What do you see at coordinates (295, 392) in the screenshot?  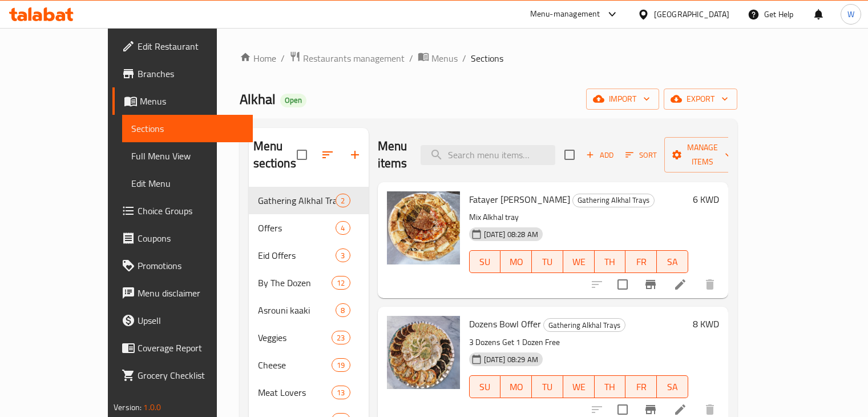 I see `span: Meat Lovers` at bounding box center [295, 392].